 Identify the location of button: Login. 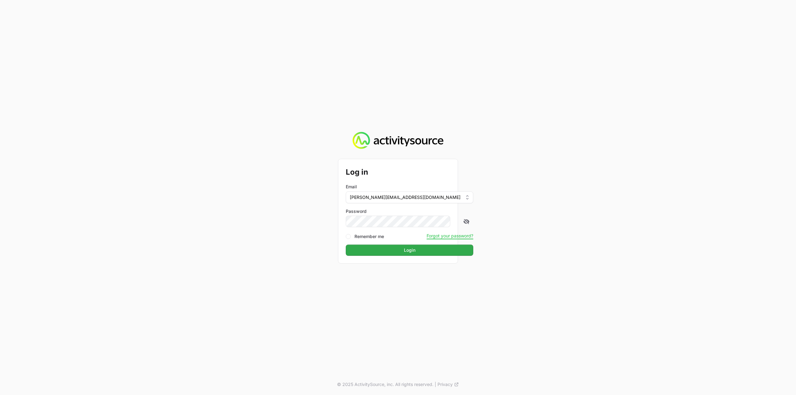
(410, 250).